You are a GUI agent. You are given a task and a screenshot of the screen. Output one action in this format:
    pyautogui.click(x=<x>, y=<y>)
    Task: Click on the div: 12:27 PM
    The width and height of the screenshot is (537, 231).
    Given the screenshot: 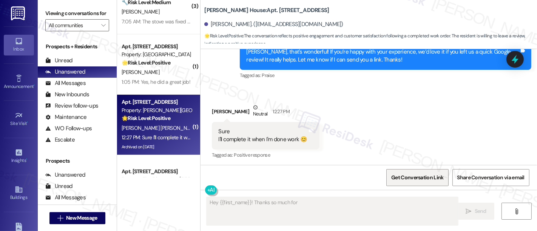 What is the action you would take?
    pyautogui.click(x=280, y=111)
    